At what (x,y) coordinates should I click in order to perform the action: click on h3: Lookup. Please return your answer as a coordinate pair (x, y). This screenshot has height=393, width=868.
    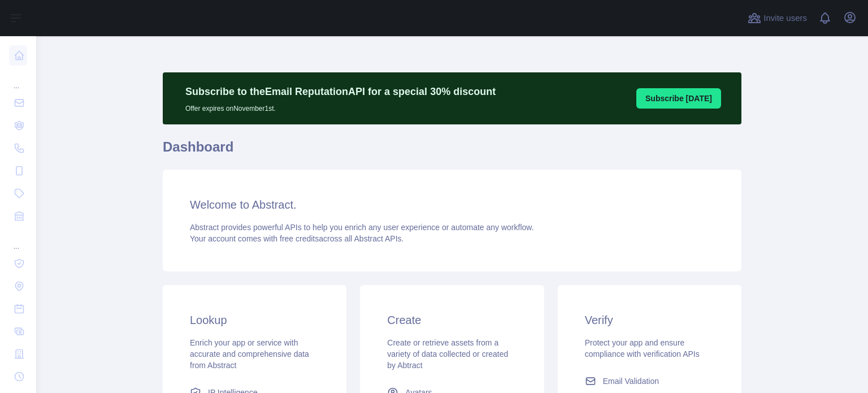
    Looking at the image, I should click on (254, 320).